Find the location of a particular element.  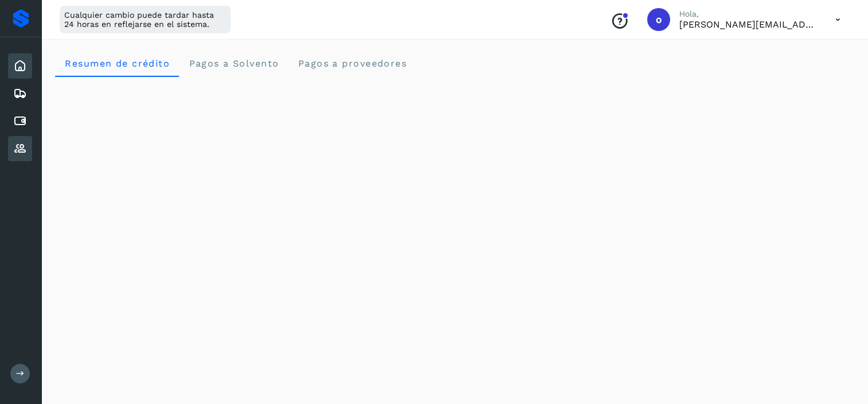

div: Inicio is located at coordinates (20, 66).